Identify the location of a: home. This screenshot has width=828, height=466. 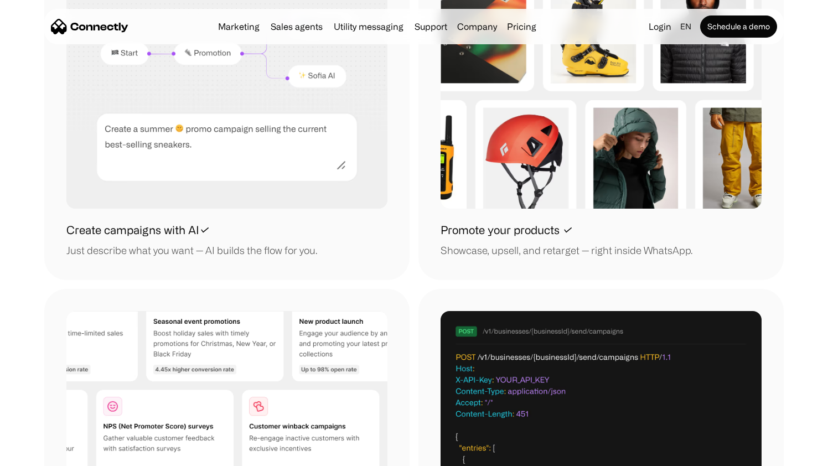
(90, 27).